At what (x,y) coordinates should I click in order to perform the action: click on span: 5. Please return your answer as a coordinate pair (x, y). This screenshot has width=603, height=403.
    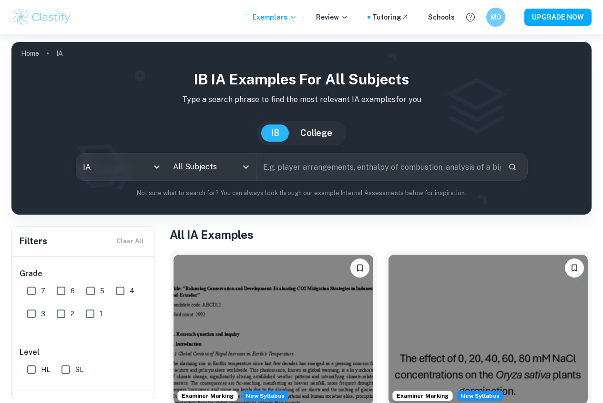
    Looking at the image, I should click on (102, 291).